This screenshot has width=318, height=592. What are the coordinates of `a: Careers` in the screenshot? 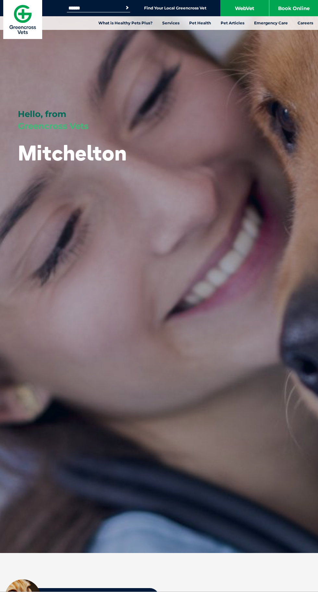 It's located at (306, 23).